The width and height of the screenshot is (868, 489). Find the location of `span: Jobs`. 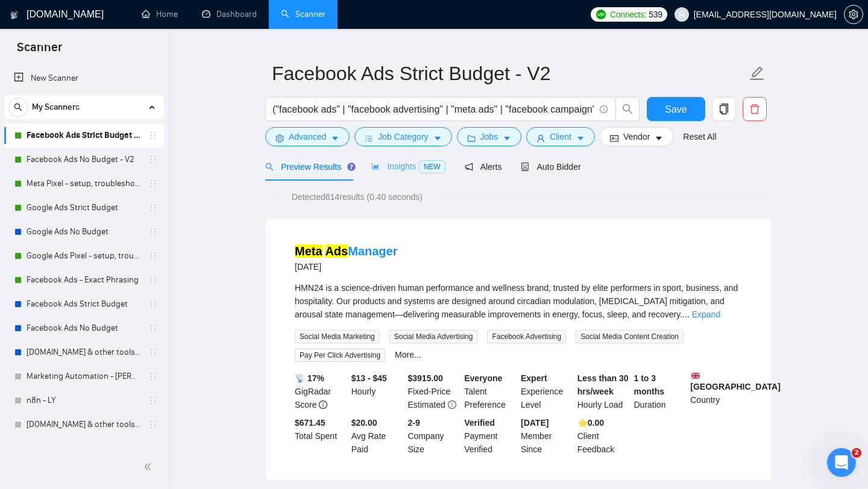

span: Jobs is located at coordinates (489, 136).